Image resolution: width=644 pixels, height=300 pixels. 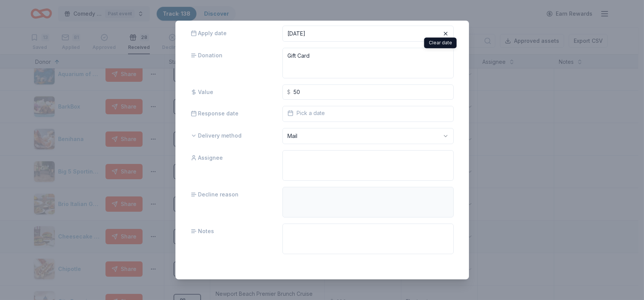 What do you see at coordinates (202, 231) in the screenshot?
I see `span: Notes` at bounding box center [202, 231].